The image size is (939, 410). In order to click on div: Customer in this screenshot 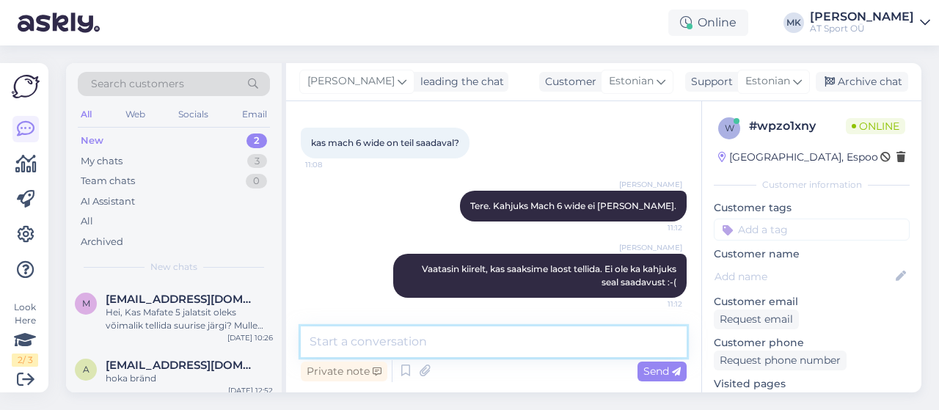, I will do `click(568, 81)`.